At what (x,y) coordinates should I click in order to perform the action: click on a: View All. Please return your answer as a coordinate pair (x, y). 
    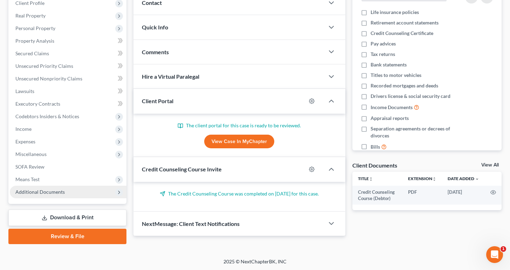
    Looking at the image, I should click on (490, 165).